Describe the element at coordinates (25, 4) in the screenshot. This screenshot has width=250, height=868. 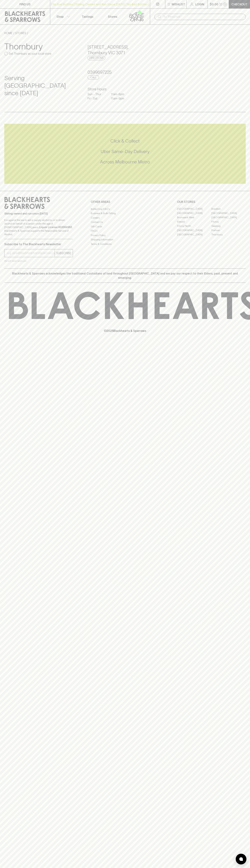
I see `p: FIND US` at that location.